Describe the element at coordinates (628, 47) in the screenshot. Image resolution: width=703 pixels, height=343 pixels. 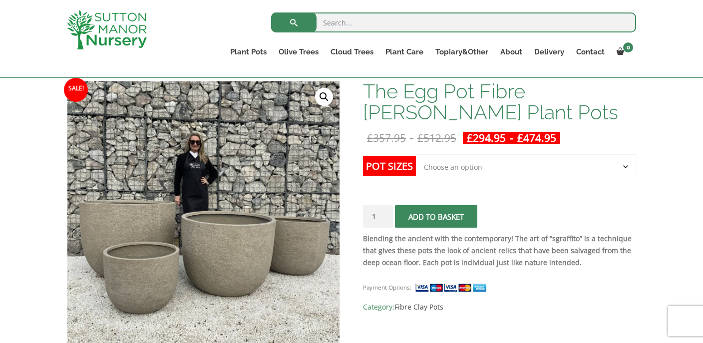
I see `span: 0` at that location.